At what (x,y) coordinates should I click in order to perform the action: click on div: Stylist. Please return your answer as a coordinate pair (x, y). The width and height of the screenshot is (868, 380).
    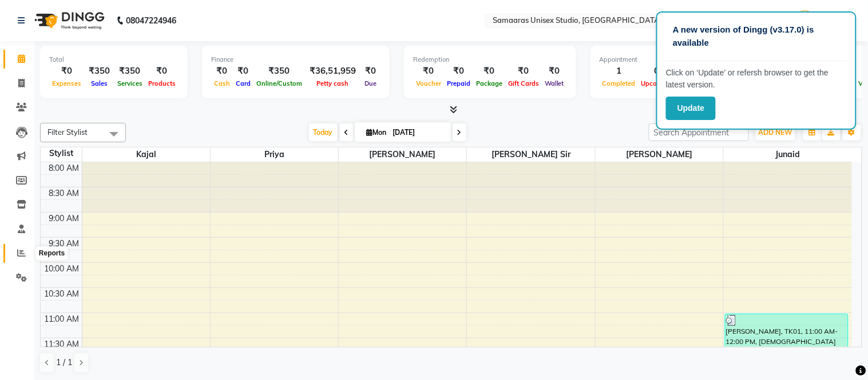
    Looking at the image, I should click on (61, 153).